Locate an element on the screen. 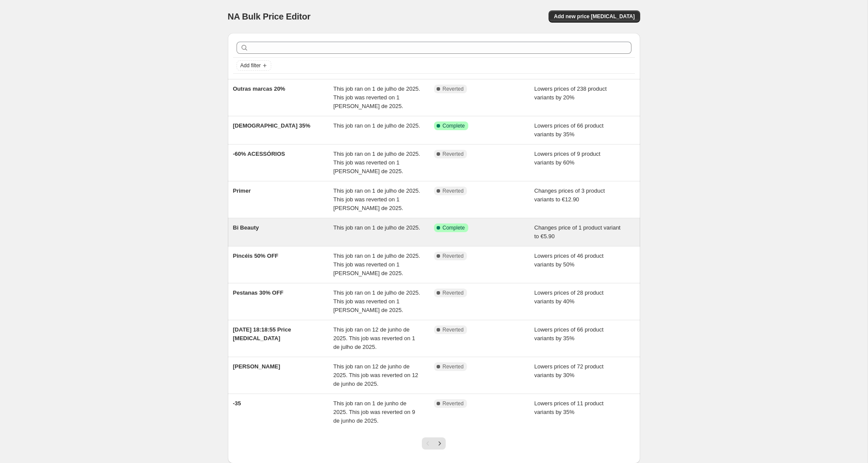  span: -60% ACESSÓRIOS is located at coordinates (259, 154).